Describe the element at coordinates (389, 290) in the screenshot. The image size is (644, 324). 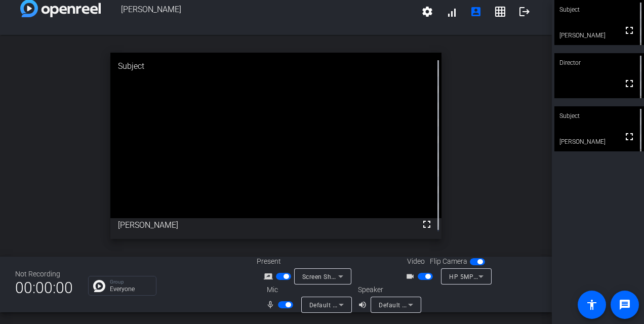
I see `div: Speaker` at that location.